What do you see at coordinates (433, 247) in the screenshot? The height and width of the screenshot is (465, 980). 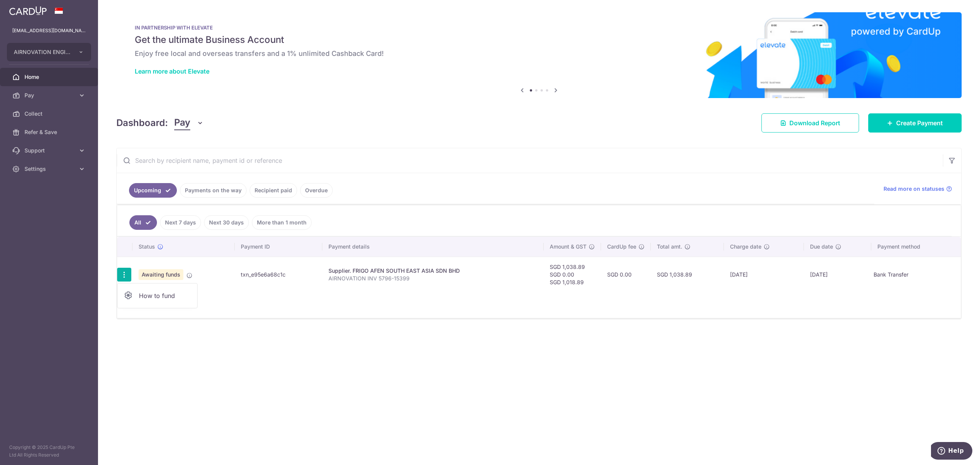 I see `th: Payment details` at bounding box center [433, 247].